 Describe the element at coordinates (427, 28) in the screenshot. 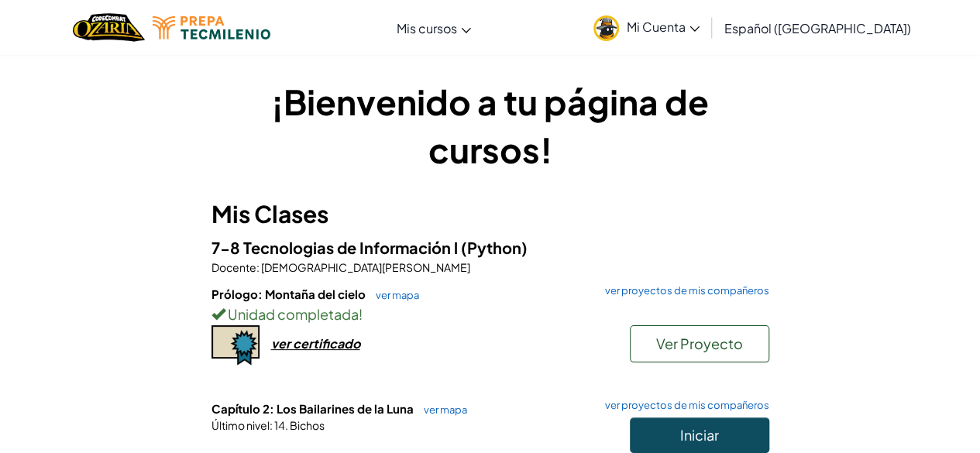

I see `span: Mis cursos` at that location.